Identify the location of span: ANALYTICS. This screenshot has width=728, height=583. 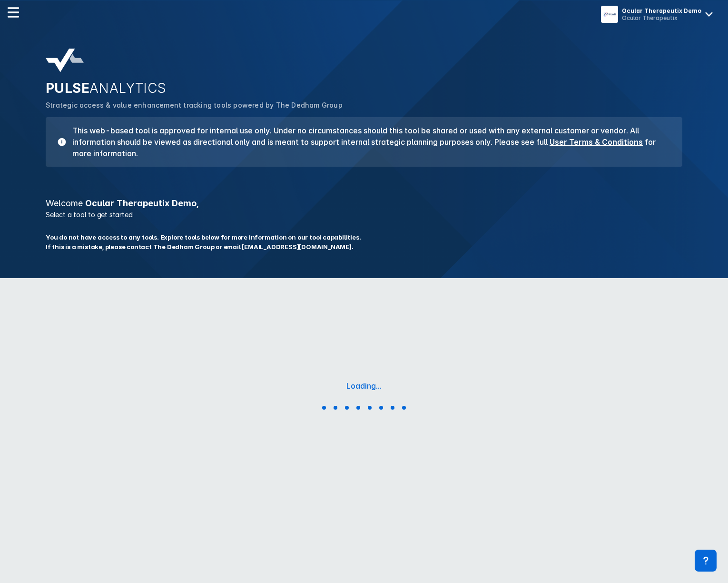
(128, 88).